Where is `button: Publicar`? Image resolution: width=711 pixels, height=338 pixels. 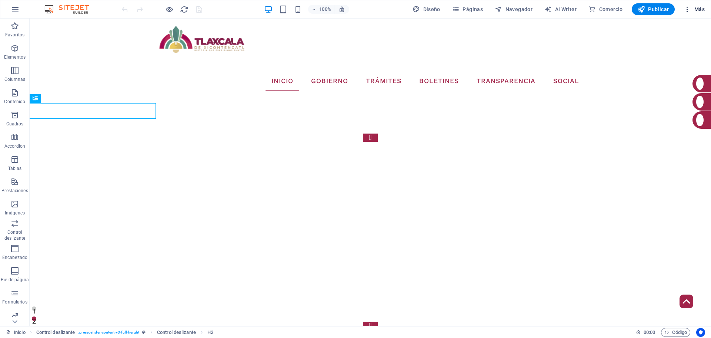 button: Publicar is located at coordinates (654, 9).